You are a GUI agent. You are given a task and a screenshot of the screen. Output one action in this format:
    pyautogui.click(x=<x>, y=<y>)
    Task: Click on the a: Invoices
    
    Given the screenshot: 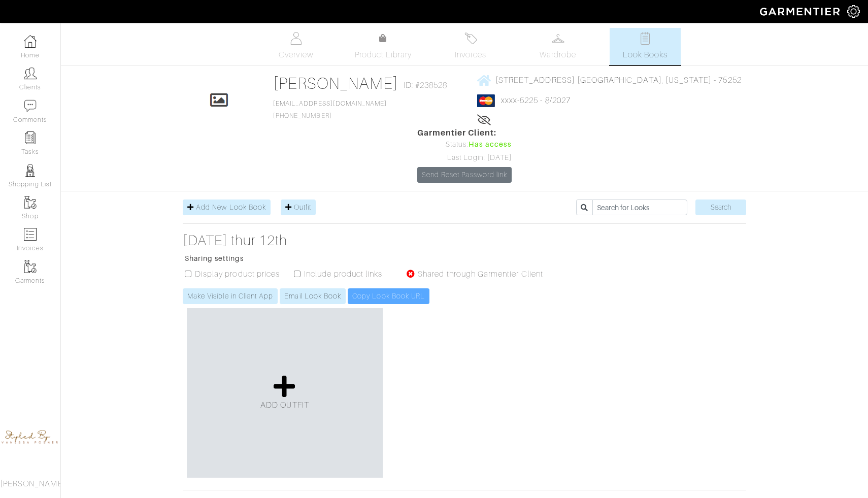 What is the action you would take?
    pyautogui.click(x=470, y=47)
    